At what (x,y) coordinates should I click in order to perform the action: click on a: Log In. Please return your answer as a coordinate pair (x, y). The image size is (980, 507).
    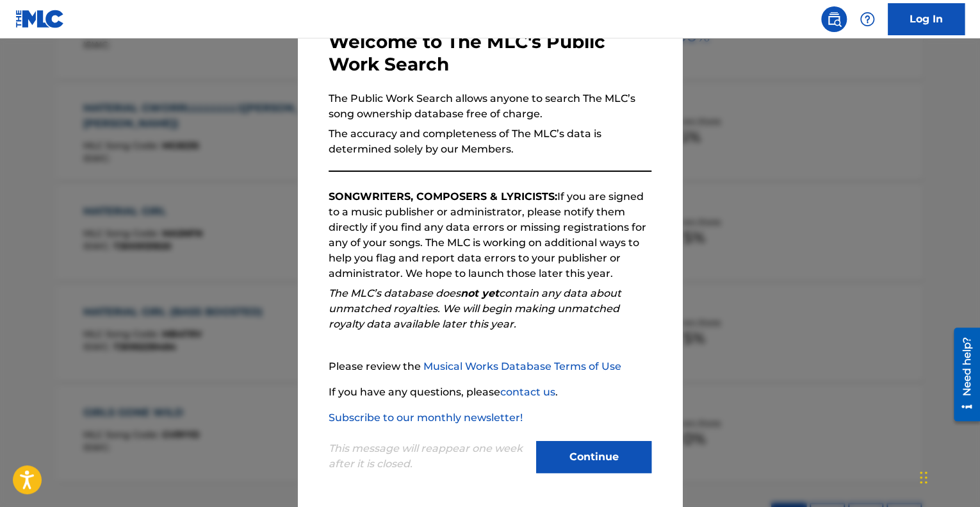
    Looking at the image, I should click on (926, 19).